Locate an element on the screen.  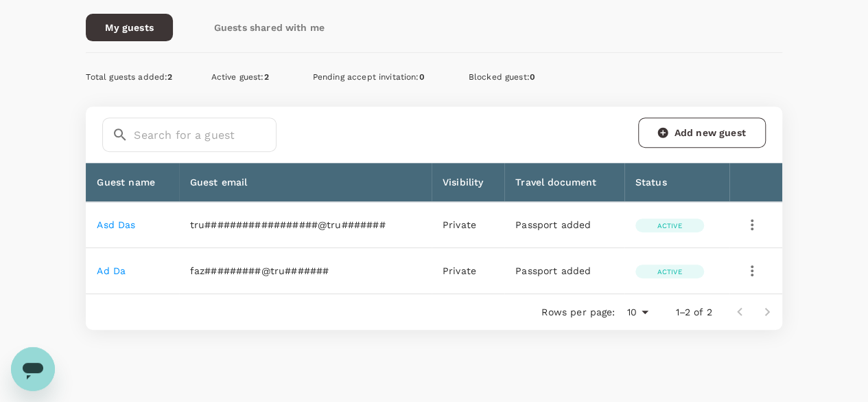
a: ad da is located at coordinates (112, 271).